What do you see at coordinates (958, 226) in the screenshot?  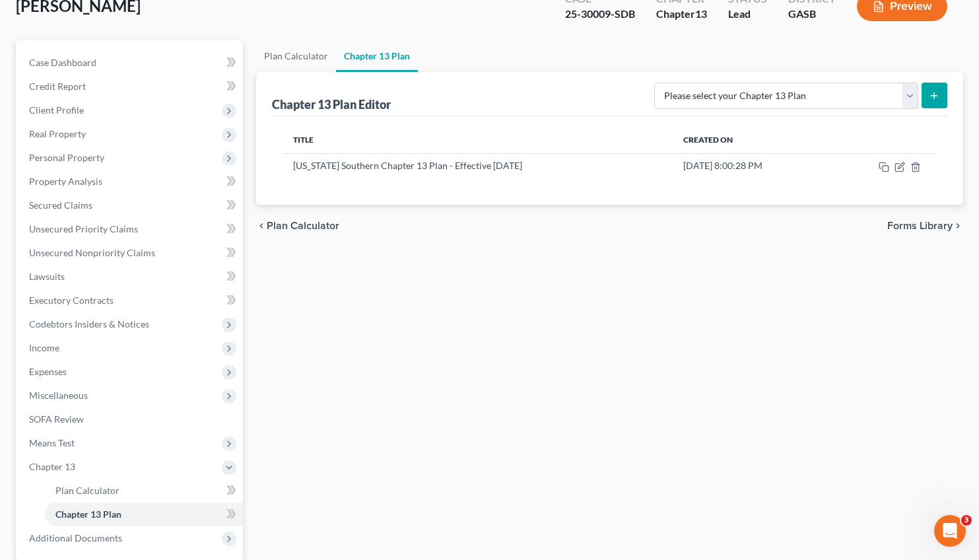 I see `i: chevron_right` at bounding box center [958, 226].